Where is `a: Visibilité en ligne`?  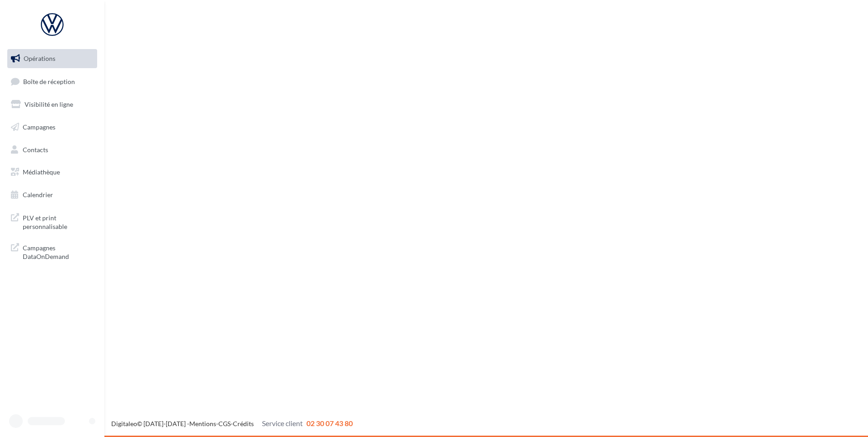 a: Visibilité en ligne is located at coordinates (52, 105).